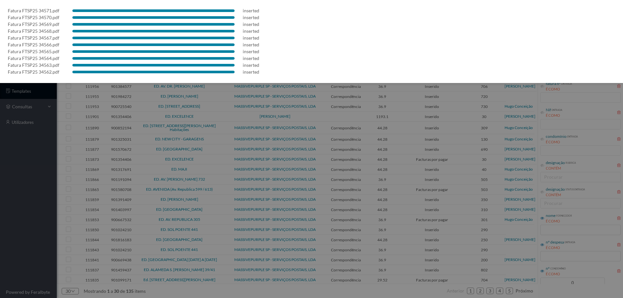 Image resolution: width=623 pixels, height=298 pixels. I want to click on div: Fatura FTSP25 34568.pdf, so click(33, 31).